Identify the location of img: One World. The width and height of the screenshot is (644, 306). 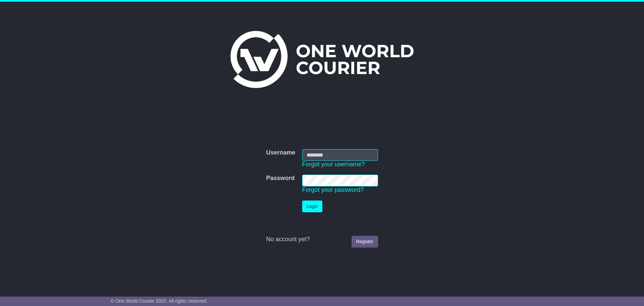
(322, 59).